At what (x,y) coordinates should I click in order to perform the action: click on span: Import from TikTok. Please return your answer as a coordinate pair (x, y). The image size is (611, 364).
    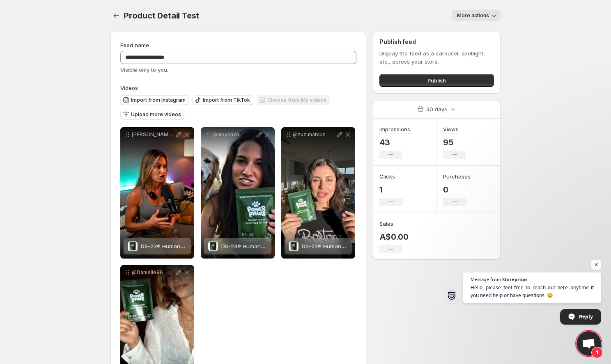
    Looking at the image, I should click on (226, 100).